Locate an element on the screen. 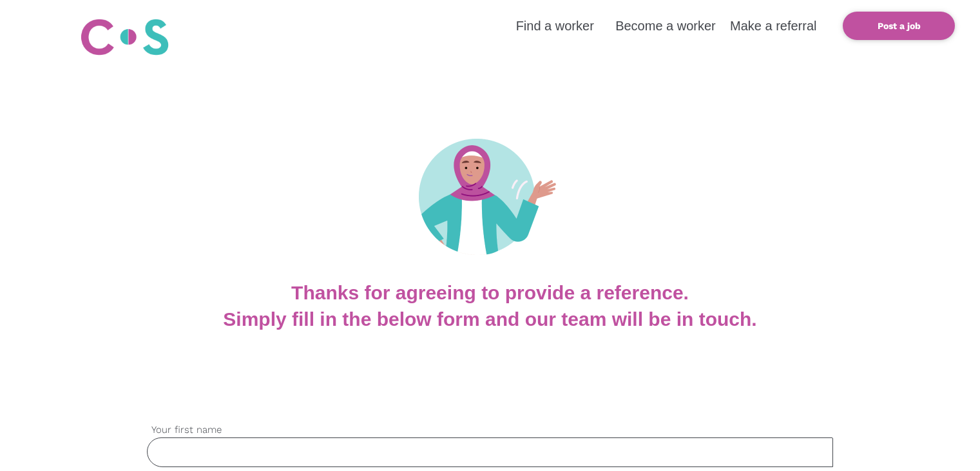  b: Thanks for agreeing to provide a reference. is located at coordinates (490, 292).